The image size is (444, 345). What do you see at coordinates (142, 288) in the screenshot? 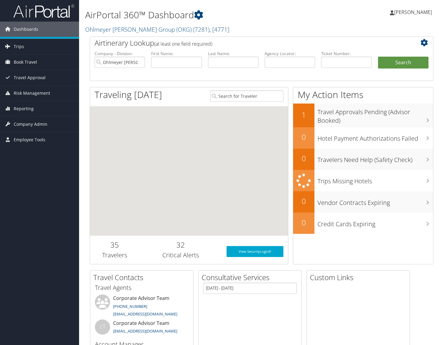
I see `h3: Travel Agents` at bounding box center [142, 288].